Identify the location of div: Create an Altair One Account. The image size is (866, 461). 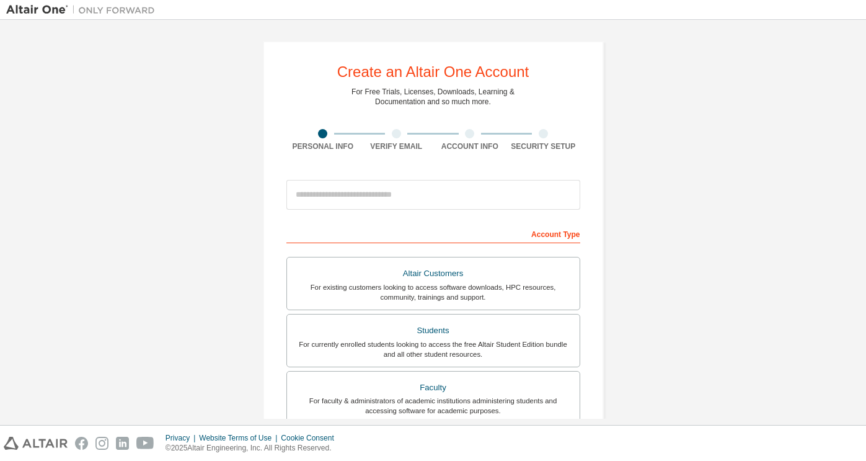
(433, 72).